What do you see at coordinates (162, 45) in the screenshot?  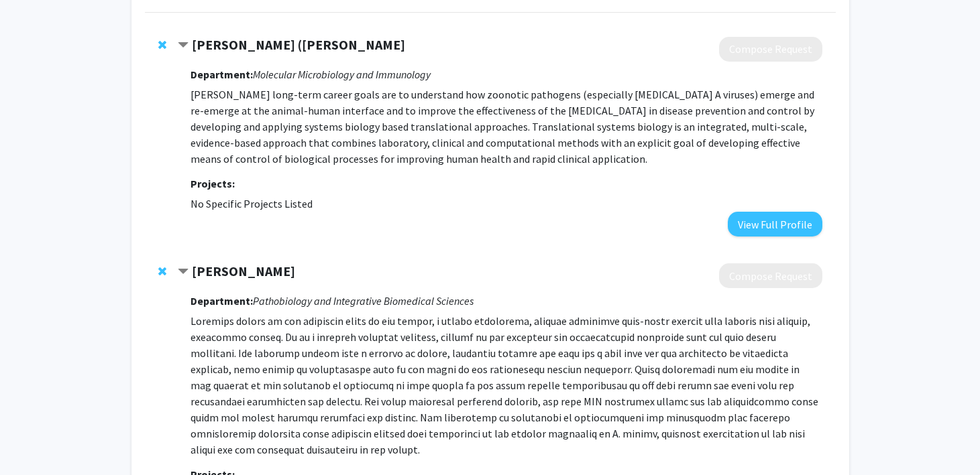 I see `span: Remove Xiu-Feng (Henry) Wan from bookmarks` at bounding box center [162, 45].